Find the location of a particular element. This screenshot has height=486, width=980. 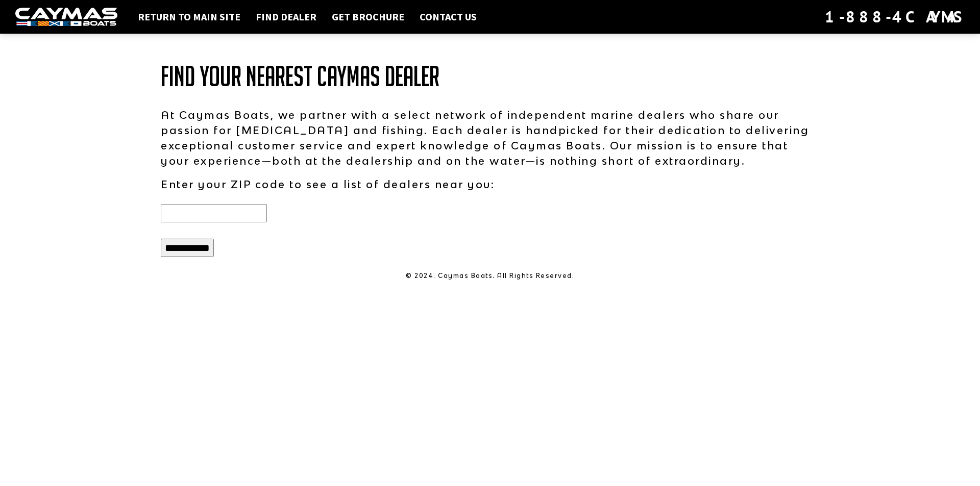

p: © 2024. Caymas Boats. All Rights Reserved. is located at coordinates (490, 276).